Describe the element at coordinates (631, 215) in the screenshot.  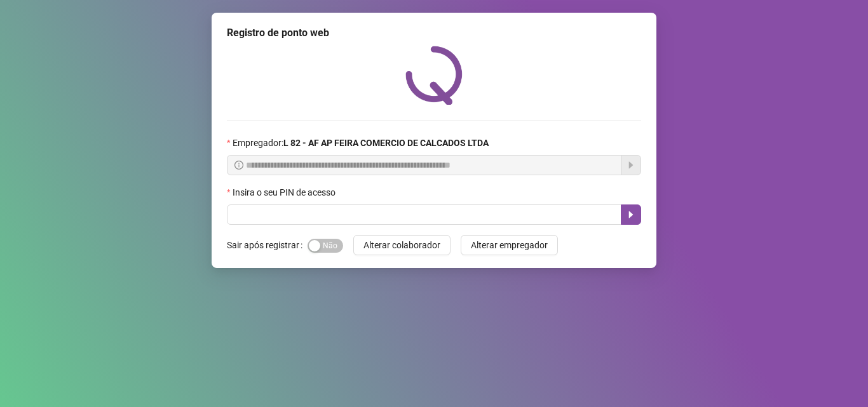
I see `span: caret-right` at that location.